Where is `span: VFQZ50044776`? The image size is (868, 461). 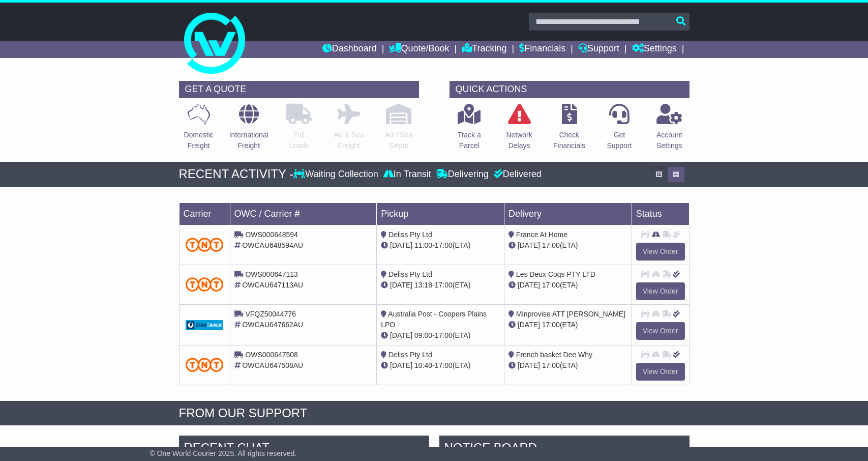 span: VFQZ50044776 is located at coordinates (270, 314).